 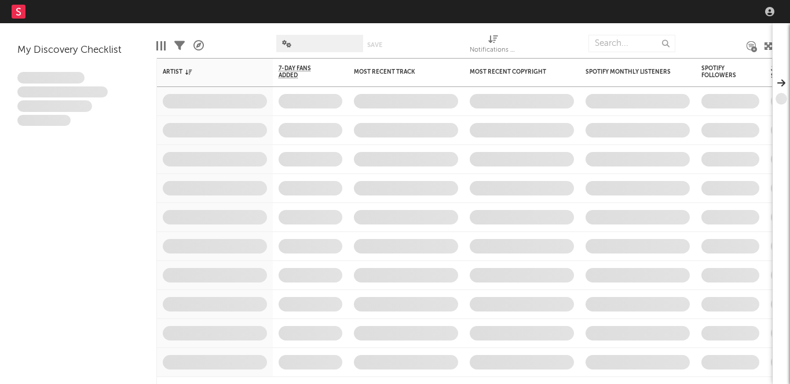 I want to click on input: Search..., so click(x=632, y=43).